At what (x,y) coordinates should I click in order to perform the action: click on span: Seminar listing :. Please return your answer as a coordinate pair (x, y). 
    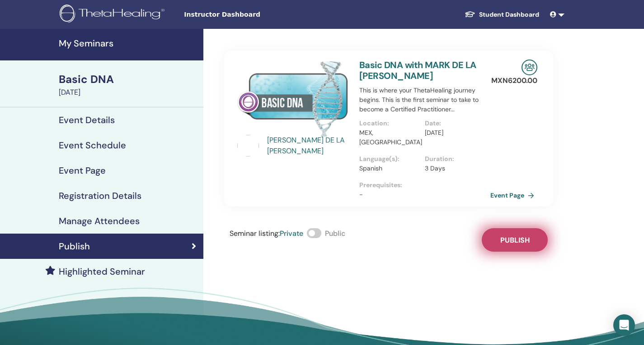
    Looking at the image, I should click on (254, 234).